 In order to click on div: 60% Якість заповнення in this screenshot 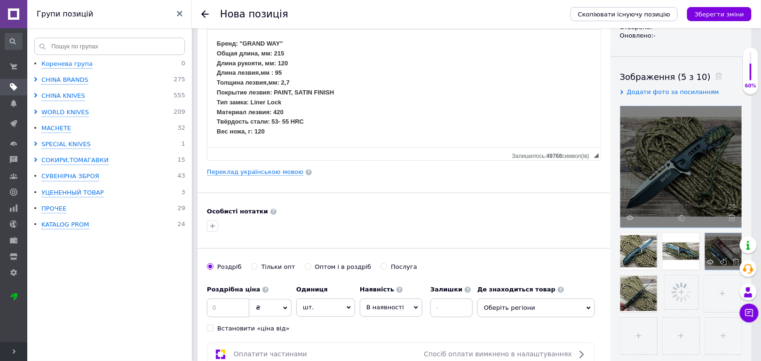, I will do `click(751, 71)`.